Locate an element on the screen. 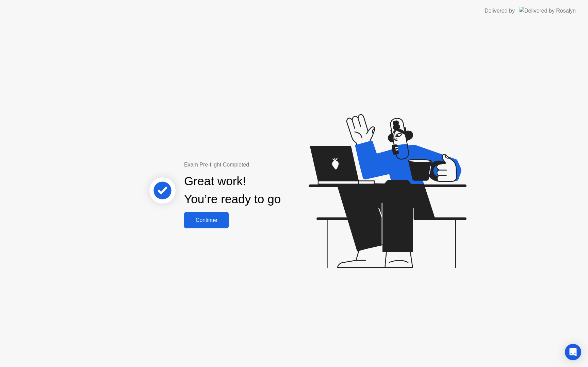 The image size is (588, 367). img: Delivered by Rosalyn is located at coordinates (547, 11).